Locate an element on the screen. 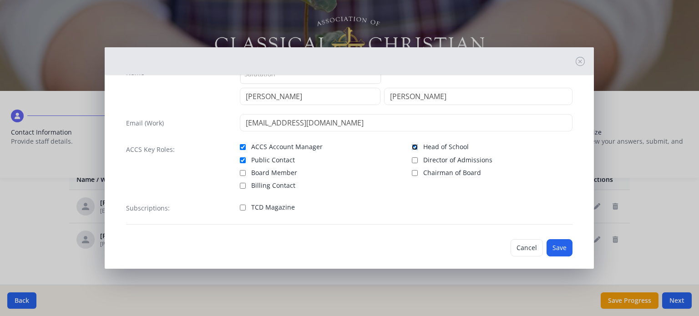 Image resolution: width=699 pixels, height=316 pixels. input: ACCS Account Manager is located at coordinates (242, 147).